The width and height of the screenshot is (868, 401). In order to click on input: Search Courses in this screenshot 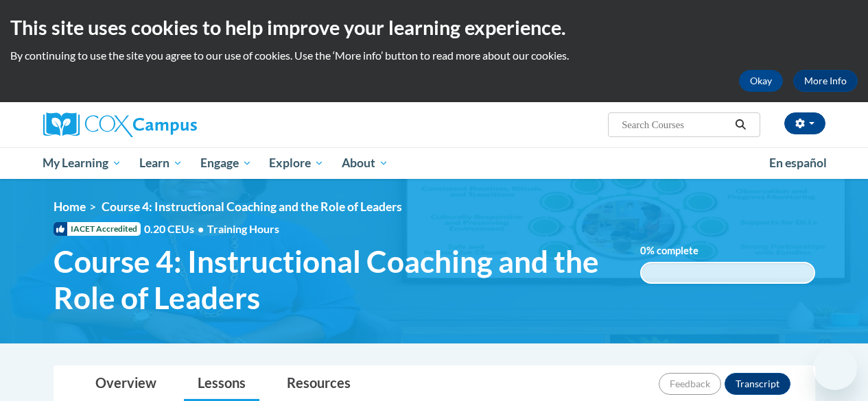, I will do `click(676, 125)`.